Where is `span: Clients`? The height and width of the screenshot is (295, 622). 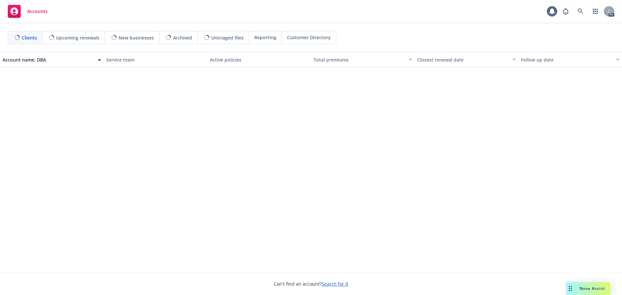
span: Clients is located at coordinates (29, 38).